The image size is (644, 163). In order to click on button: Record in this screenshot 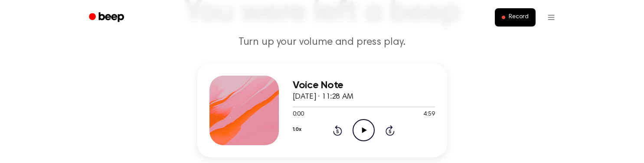, I will do `click(515, 17)`.